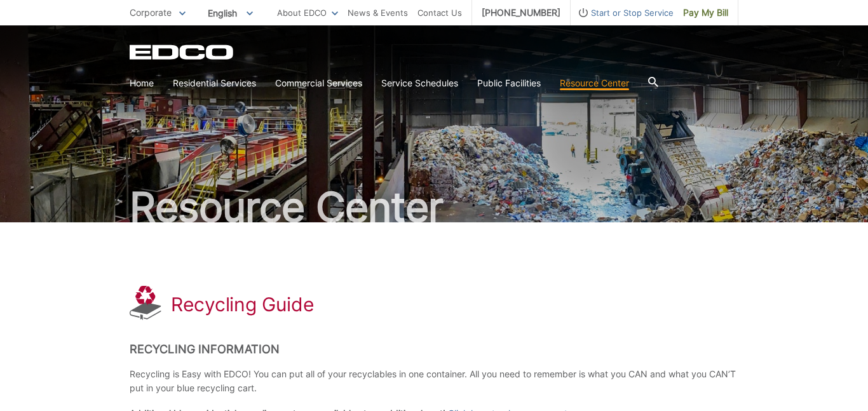 This screenshot has height=411, width=868. I want to click on a: Service Schedules, so click(420, 83).